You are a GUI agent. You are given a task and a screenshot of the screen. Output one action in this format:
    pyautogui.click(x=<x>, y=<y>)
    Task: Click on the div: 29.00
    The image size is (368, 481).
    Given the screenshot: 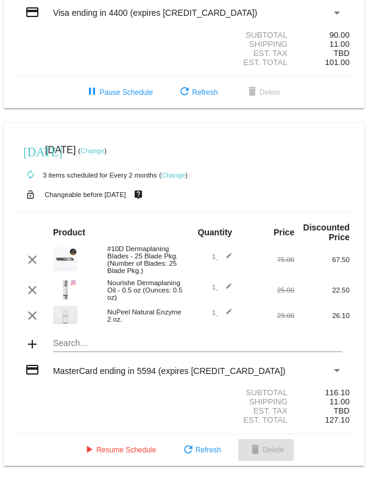 What is the action you would take?
    pyautogui.click(x=267, y=316)
    